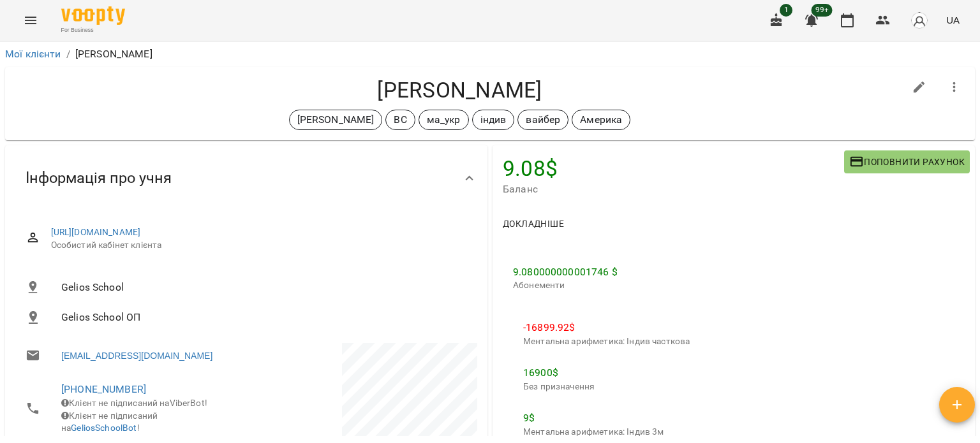 The image size is (980, 443). Describe the element at coordinates (907, 162) in the screenshot. I see `span: Поповнити рахунок` at that location.